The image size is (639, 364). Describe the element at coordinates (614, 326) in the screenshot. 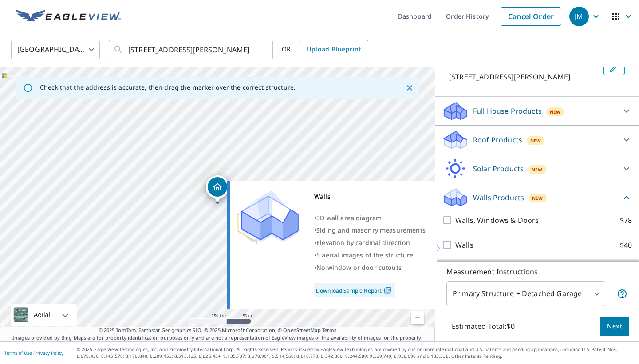

I see `span: Next` at that location.